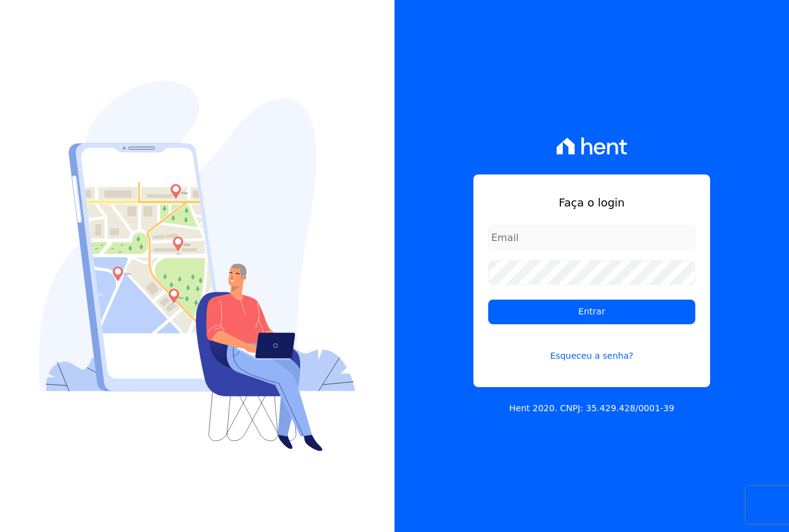  Describe the element at coordinates (592, 408) in the screenshot. I see `p: Hent 2020. CNPJ: 35.429.428/0001-39` at that location.